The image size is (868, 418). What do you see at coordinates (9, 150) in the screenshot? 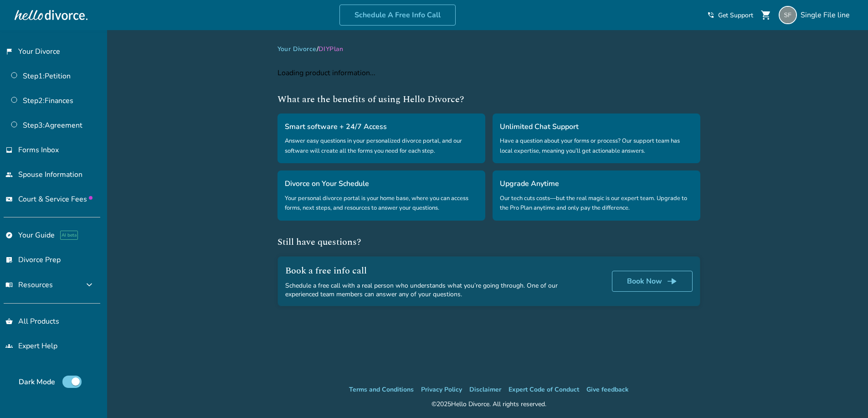
I see `span: inbox` at bounding box center [9, 150].